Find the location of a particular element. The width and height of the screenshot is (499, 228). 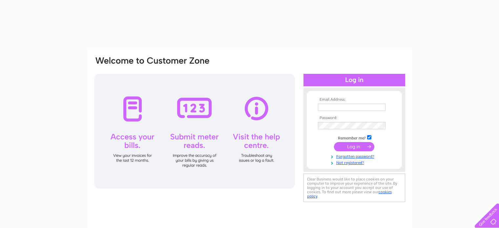

a: Not registered? is located at coordinates (355, 162).